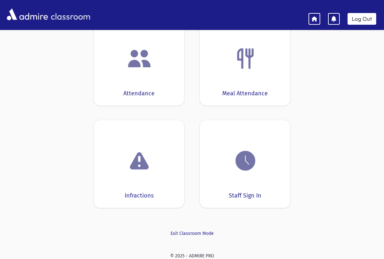 The width and height of the screenshot is (384, 259). I want to click on img: exclamation.png, so click(139, 162).